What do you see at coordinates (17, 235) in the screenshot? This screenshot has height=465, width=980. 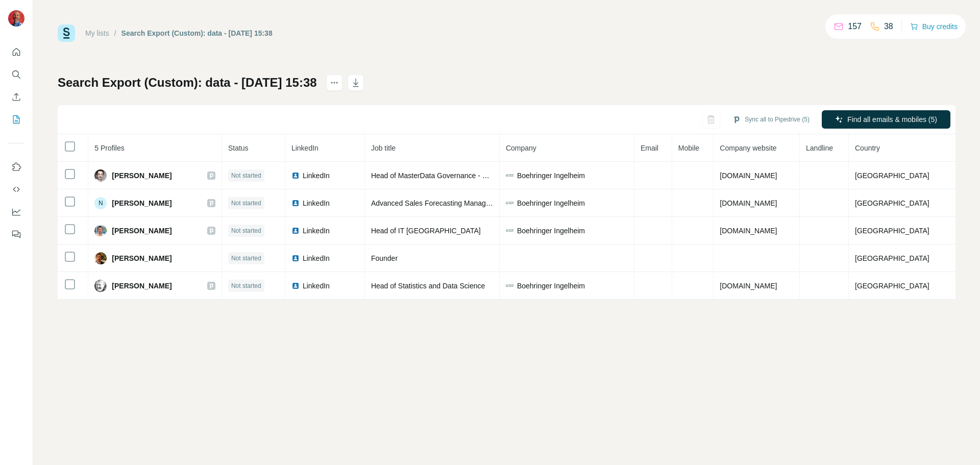 I see `button: Feedback` at bounding box center [17, 235].